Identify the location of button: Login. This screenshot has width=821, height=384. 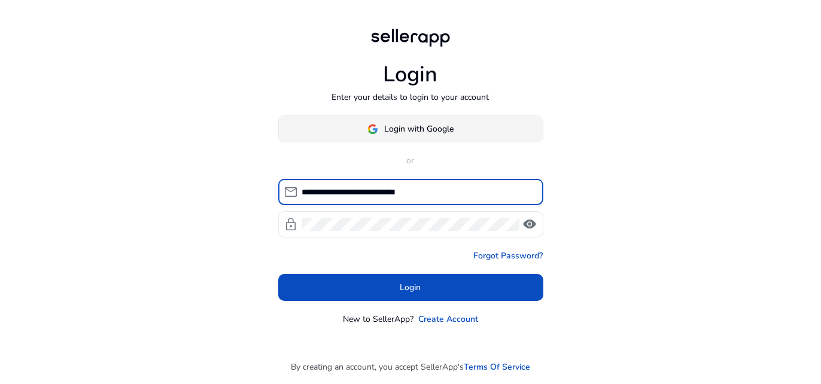
(411, 287).